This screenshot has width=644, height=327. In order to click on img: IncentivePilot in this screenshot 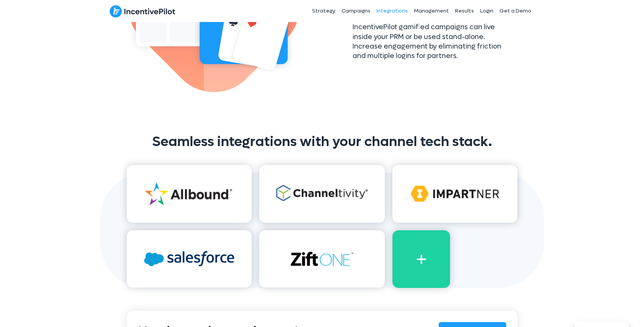, I will do `click(142, 12)`.